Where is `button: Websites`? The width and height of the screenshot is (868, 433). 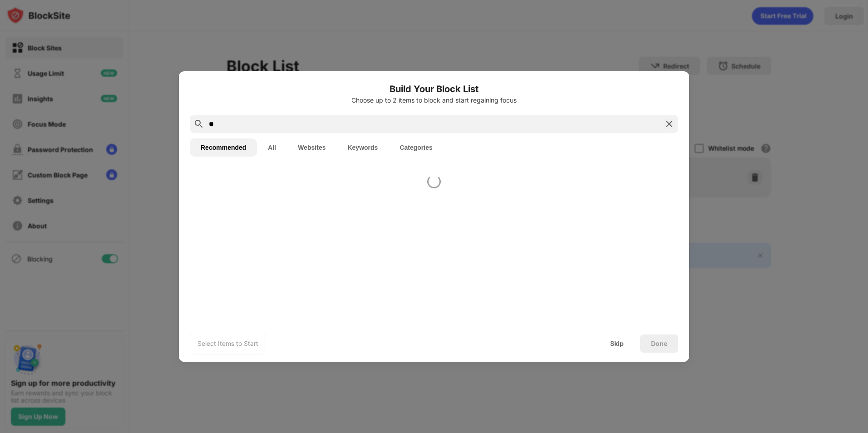 button: Websites is located at coordinates (311, 148).